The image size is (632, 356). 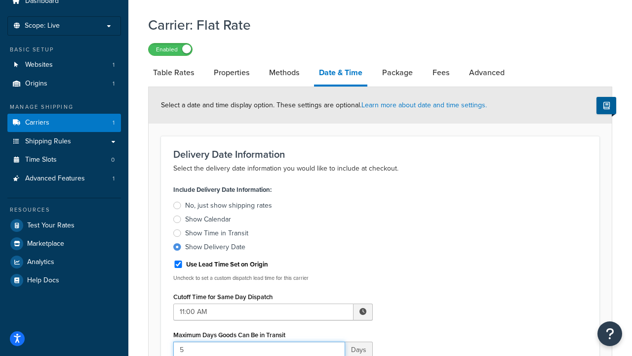 What do you see at coordinates (64, 262) in the screenshot?
I see `a: Analytics` at bounding box center [64, 262].